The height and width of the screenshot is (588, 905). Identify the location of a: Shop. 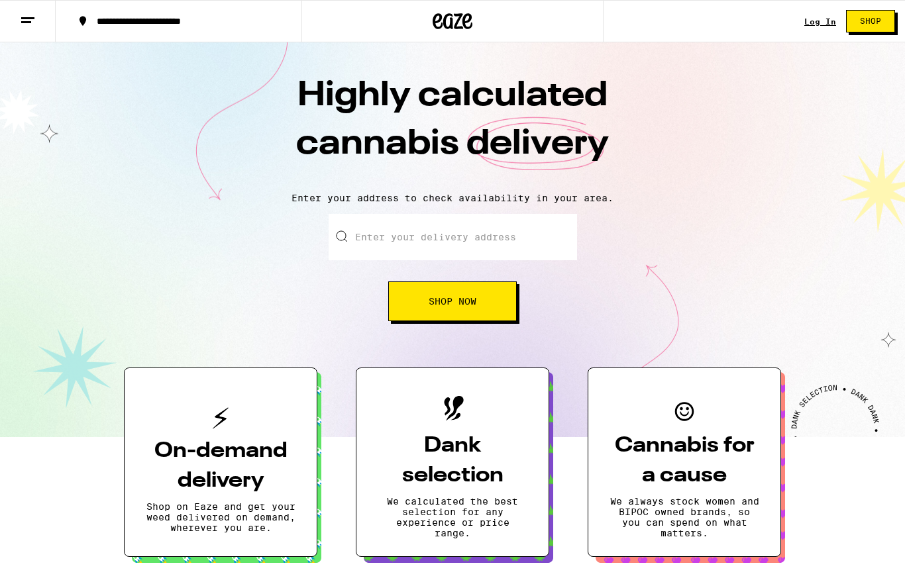
(871, 21).